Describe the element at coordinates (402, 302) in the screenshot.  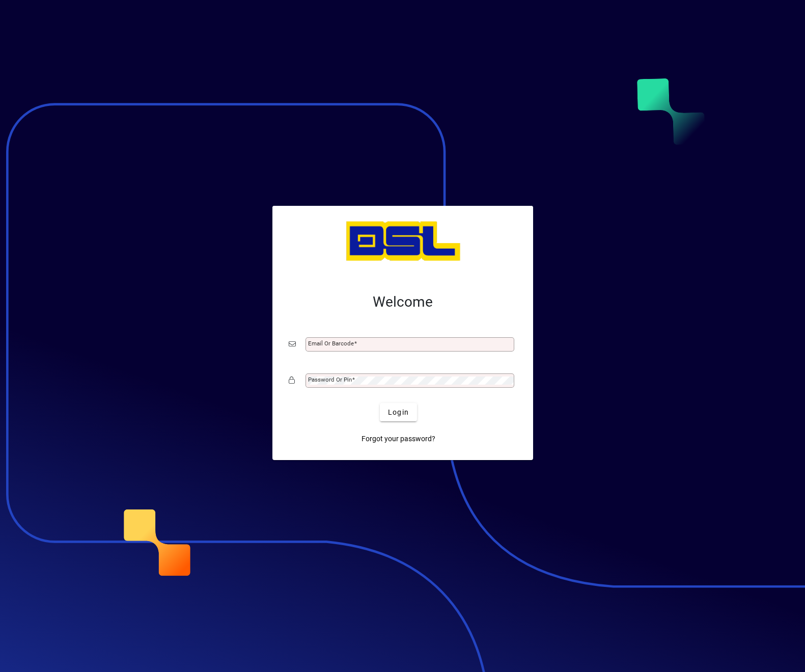
I see `h2: Welcome` at that location.